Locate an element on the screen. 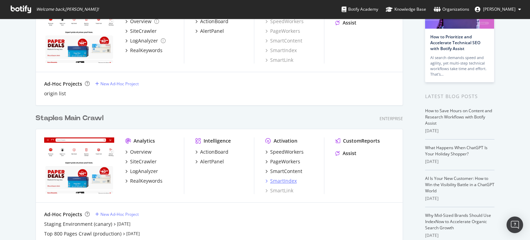  a: Top 800 Pages Crawl (production) is located at coordinates (83, 234).